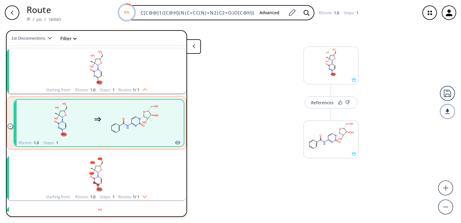  What do you see at coordinates (39, 19) in the screenshot?
I see `a: Job` at bounding box center [39, 19].